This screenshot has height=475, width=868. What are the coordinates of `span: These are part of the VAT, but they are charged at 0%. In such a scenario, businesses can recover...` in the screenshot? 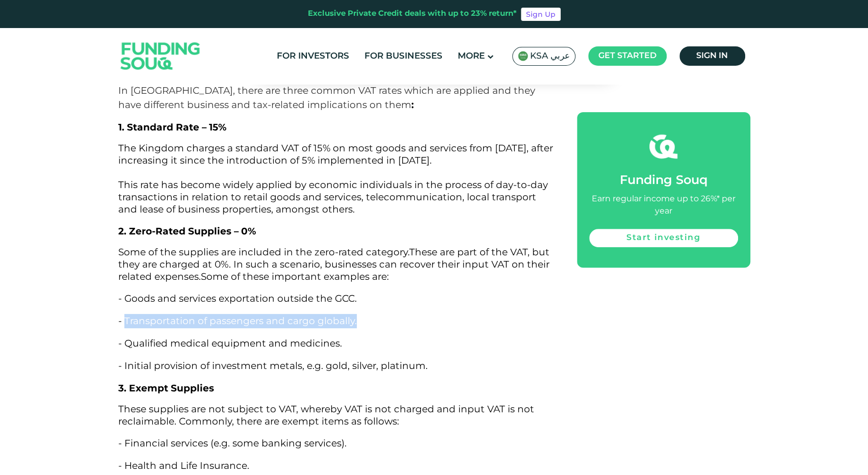 It's located at (334, 264).